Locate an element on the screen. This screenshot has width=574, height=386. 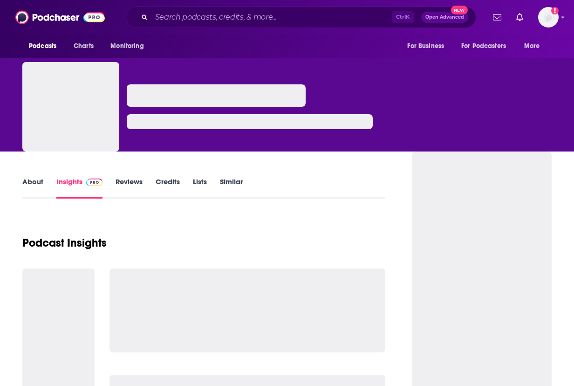
h1: Podcast Insights is located at coordinates (64, 243).